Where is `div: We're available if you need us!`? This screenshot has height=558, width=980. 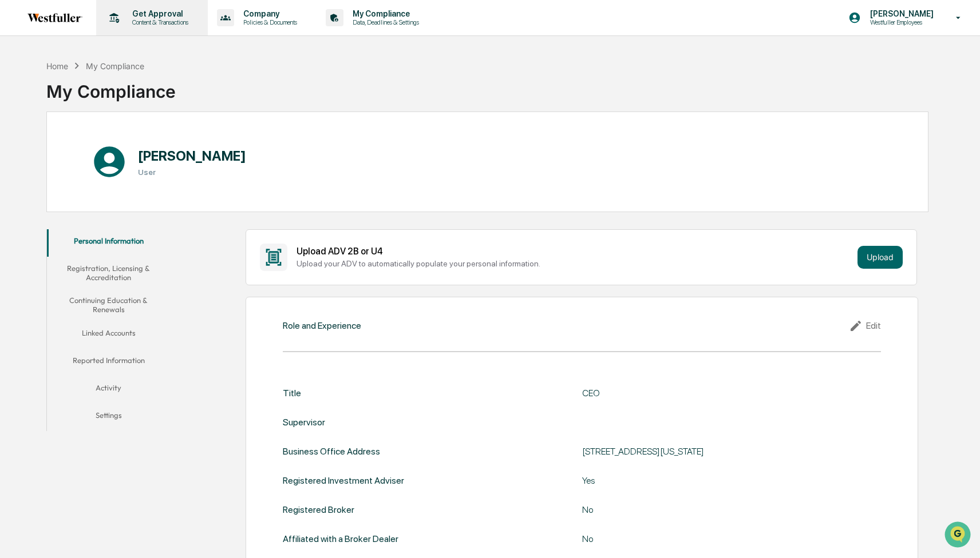
div: We're available if you need us! is located at coordinates (92, 104).